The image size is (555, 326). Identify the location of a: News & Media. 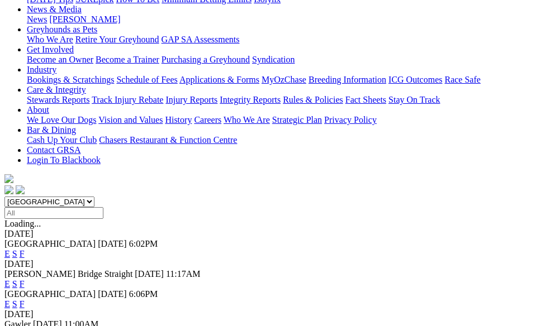
(54, 9).